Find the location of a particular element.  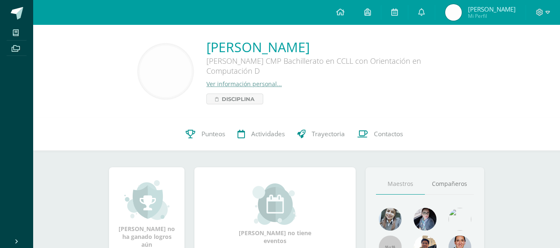

img: 604f322be3b59cebcb9e6c140596295b.png is located at coordinates (165, 71).